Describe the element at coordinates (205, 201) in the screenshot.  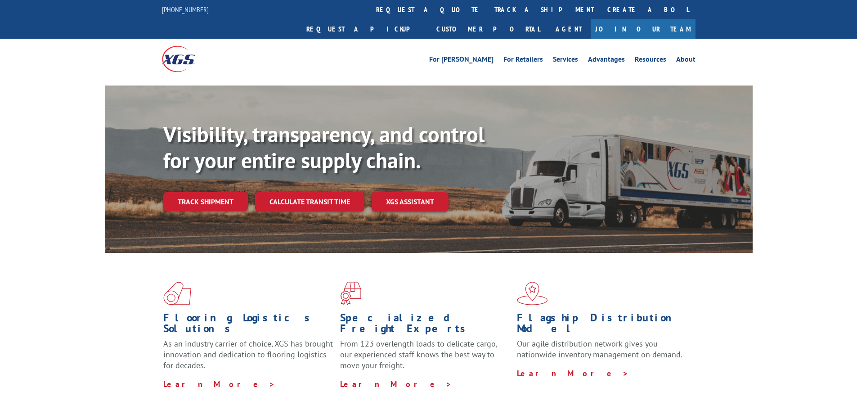
I see `a: Track shipment` at that location.